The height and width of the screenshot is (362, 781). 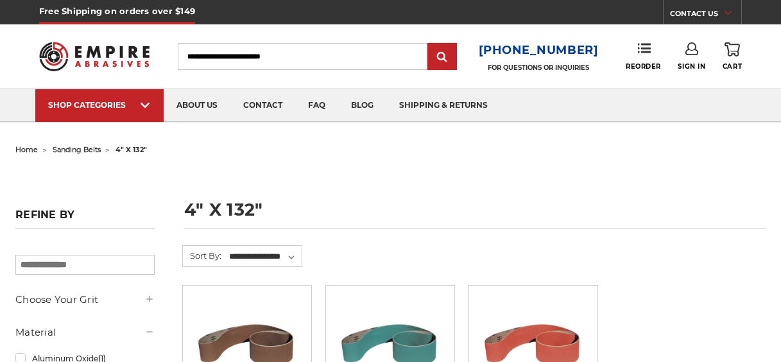 What do you see at coordinates (443, 105) in the screenshot?
I see `a: shipping & returns` at bounding box center [443, 105].